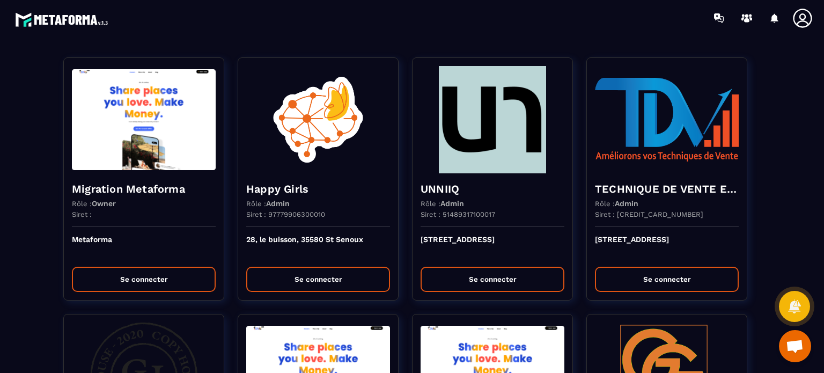  I want to click on p: Siret : 97779906300010, so click(286, 214).